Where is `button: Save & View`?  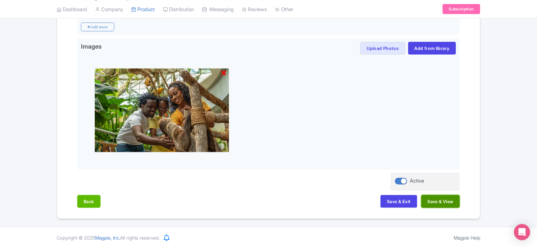 button: Save & View is located at coordinates (441, 201).